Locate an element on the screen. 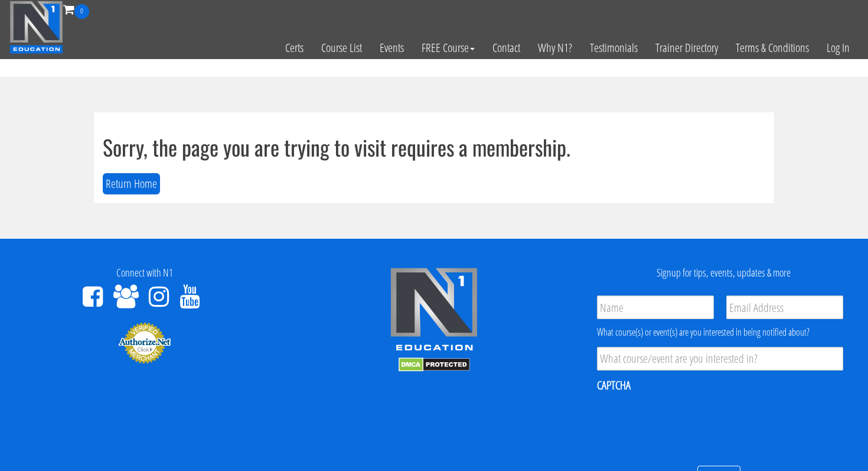 This screenshot has height=471, width=868. a: Events is located at coordinates (392, 48).